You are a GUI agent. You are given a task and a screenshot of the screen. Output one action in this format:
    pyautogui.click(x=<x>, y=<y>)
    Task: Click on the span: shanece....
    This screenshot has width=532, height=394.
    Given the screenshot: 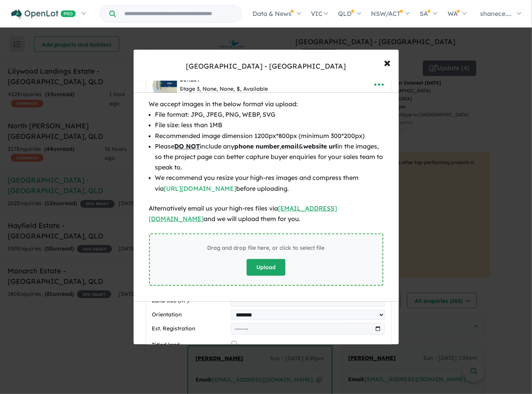 What is the action you would take?
    pyautogui.click(x=496, y=14)
    